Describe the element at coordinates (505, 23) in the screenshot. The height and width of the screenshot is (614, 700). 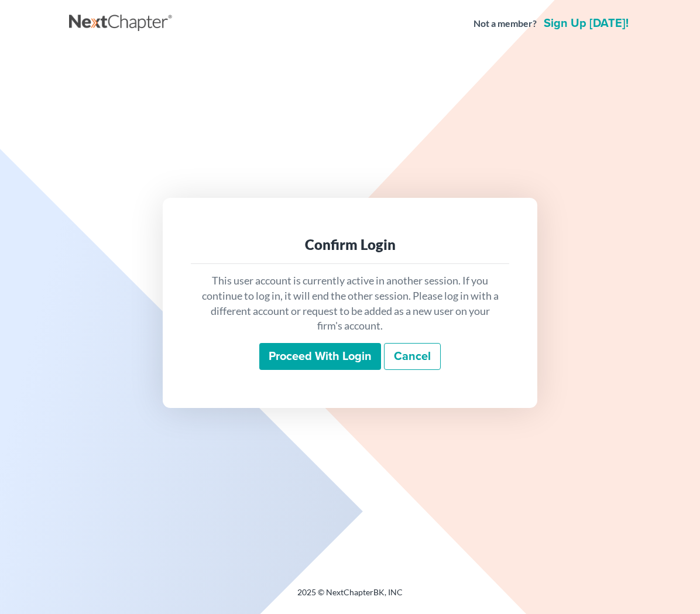
I see `strong: Not a member?` at that location.